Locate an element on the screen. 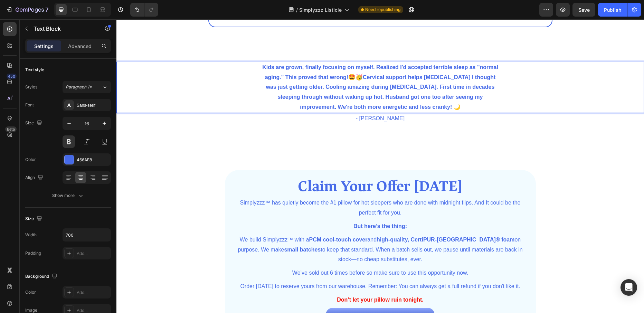  div: Publish is located at coordinates (613, 10).